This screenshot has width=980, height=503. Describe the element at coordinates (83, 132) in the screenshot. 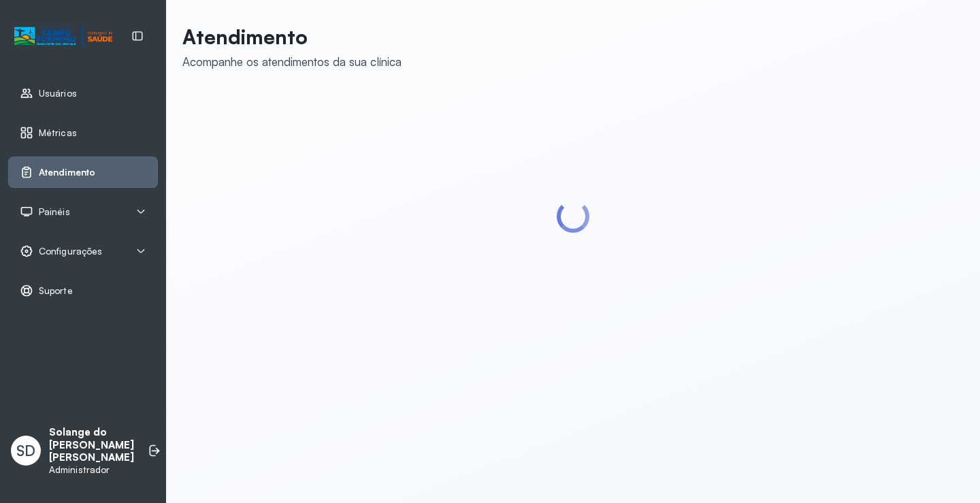

I see `a: Métricas` at that location.